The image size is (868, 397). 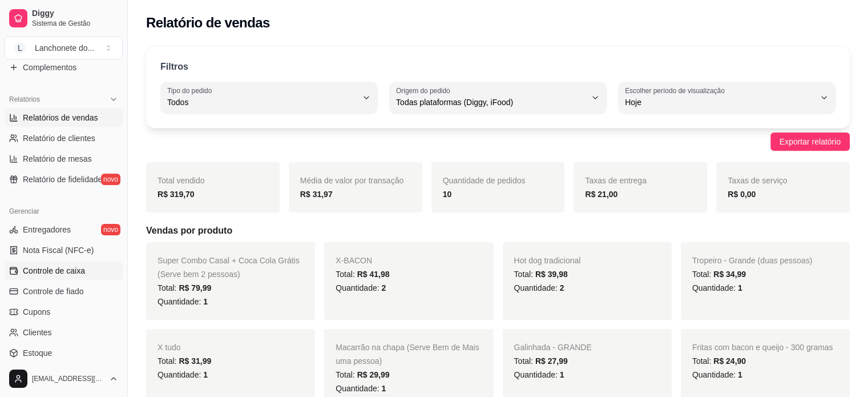 I want to click on p: Filtros, so click(x=174, y=67).